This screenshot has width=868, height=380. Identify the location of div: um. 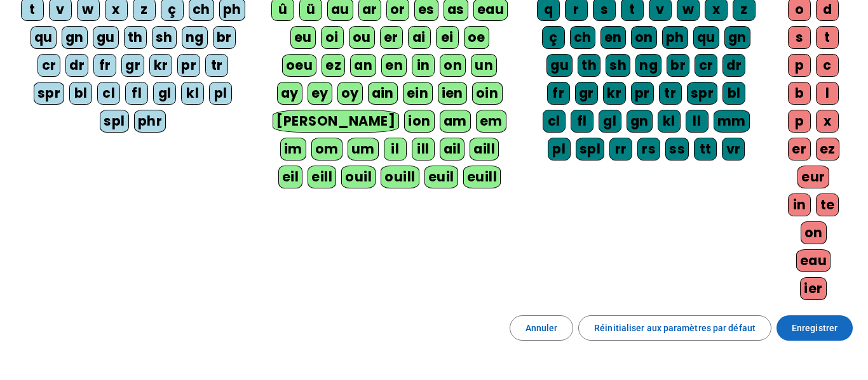
(362, 149).